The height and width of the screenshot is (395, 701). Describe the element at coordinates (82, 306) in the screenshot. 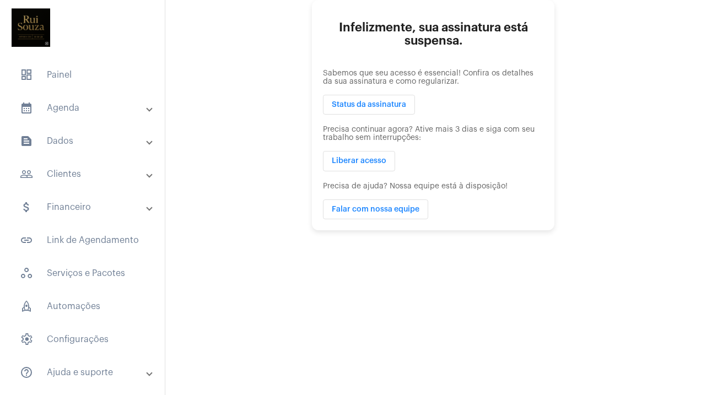

I see `span: Automações` at that location.